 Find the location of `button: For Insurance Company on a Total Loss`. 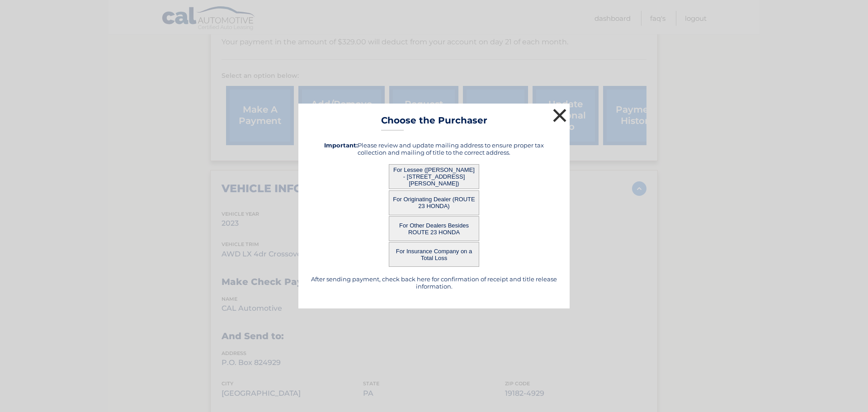

button: For Insurance Company on a Total Loss is located at coordinates (434, 254).